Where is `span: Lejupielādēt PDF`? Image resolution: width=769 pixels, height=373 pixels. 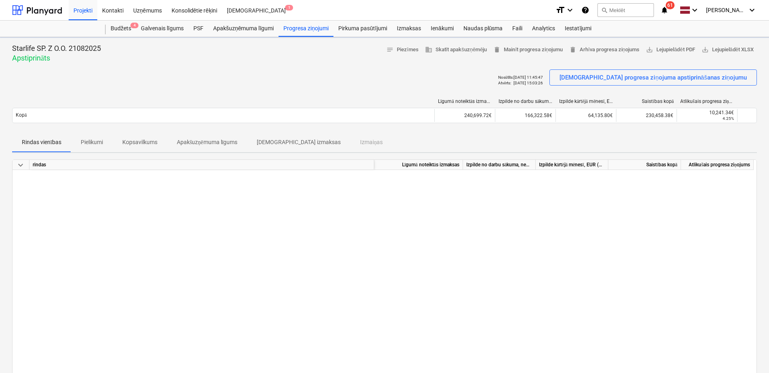
span: Lejupielādēt PDF is located at coordinates (670, 50).